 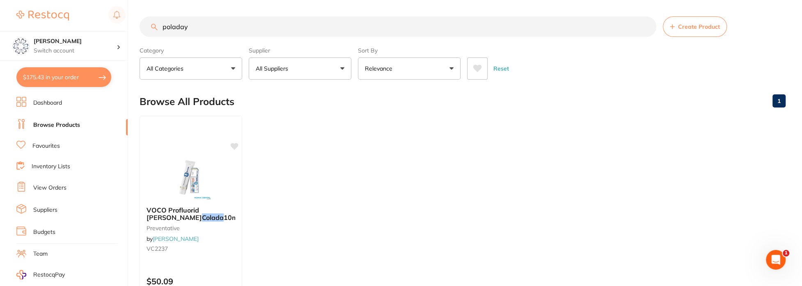 What do you see at coordinates (695, 27) in the screenshot?
I see `button: Create Product` at bounding box center [695, 27].